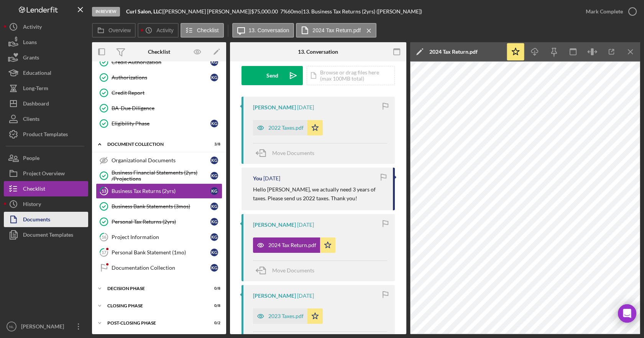  I want to click on div: Document Templates, so click(48, 235).